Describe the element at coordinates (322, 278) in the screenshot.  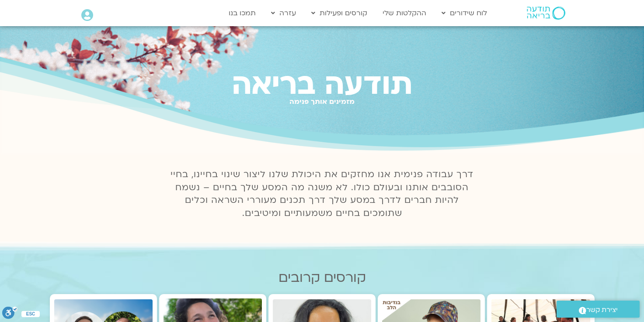
I see `h2: קורסים קרובים` at that location.